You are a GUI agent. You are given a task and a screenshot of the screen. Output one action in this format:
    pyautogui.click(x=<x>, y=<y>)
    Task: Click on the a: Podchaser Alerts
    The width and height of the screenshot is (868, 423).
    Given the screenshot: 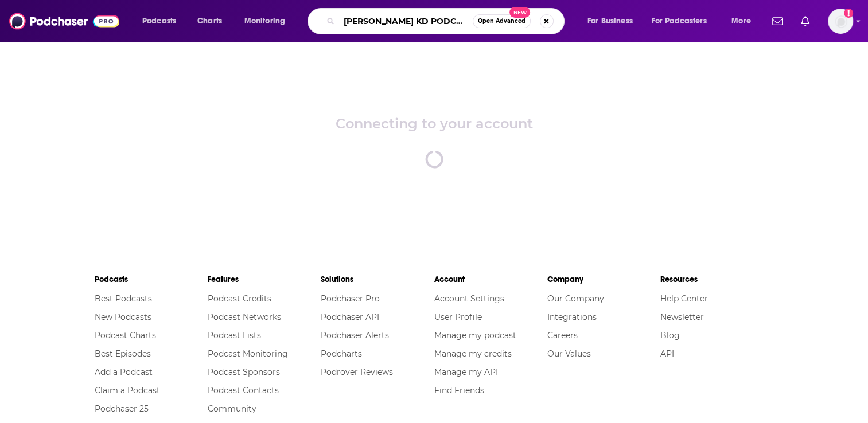 What is the action you would take?
    pyautogui.click(x=354, y=335)
    